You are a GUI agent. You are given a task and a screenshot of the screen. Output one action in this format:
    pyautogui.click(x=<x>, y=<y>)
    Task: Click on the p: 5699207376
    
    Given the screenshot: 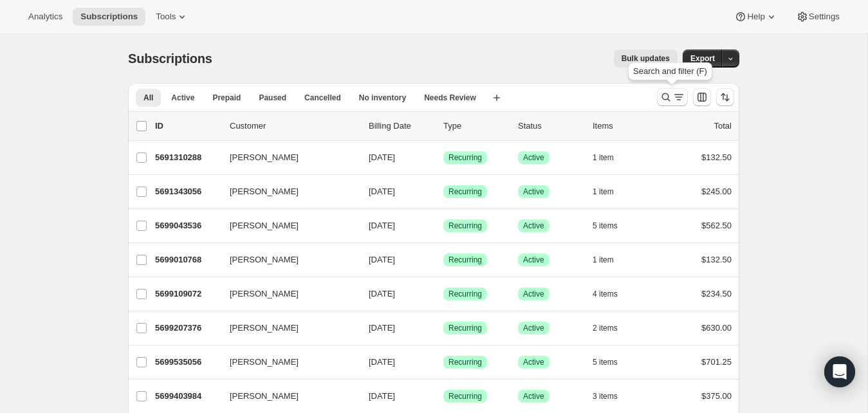 What is the action you would take?
    pyautogui.click(x=187, y=328)
    